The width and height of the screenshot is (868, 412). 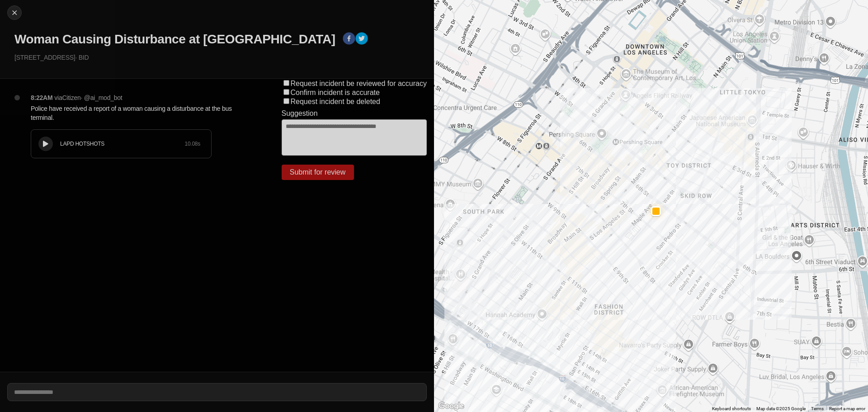 I want to click on span: Map data ©2025 Google, so click(x=781, y=409).